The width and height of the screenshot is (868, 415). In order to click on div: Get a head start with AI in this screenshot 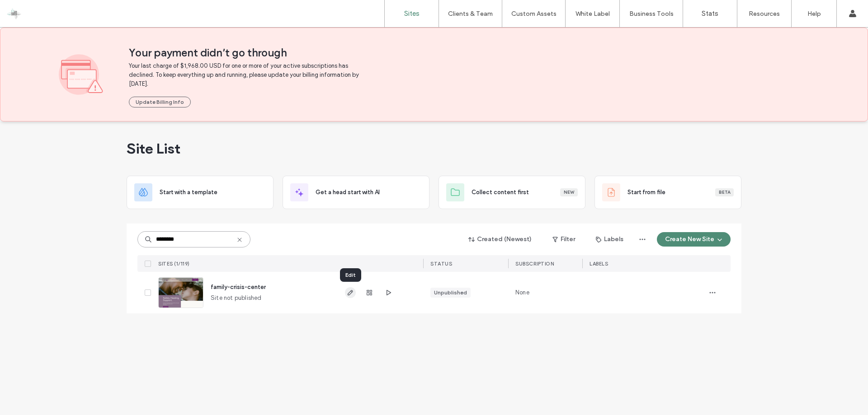, I will do `click(356, 192)`.